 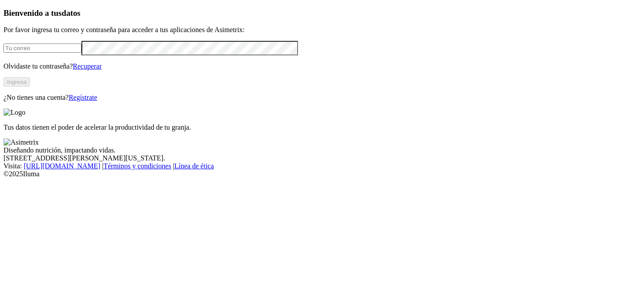 What do you see at coordinates (21, 143) in the screenshot?
I see `img: Asimetrix` at bounding box center [21, 143].